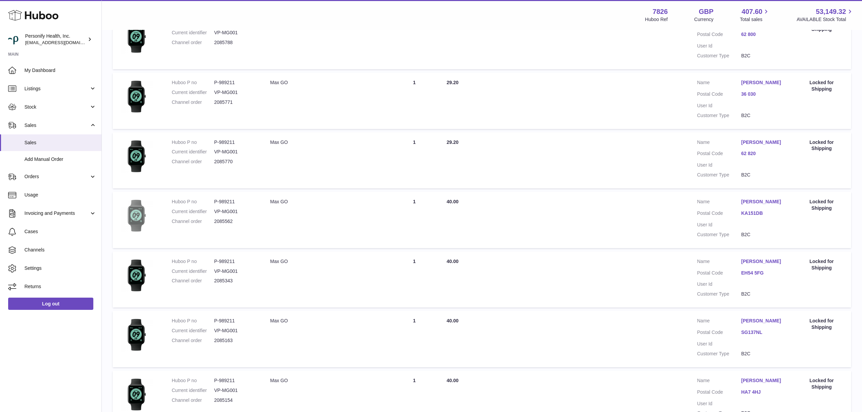 The image size is (862, 412). What do you see at coordinates (764, 332) in the screenshot?
I see `a: SG137NL` at bounding box center [764, 332].